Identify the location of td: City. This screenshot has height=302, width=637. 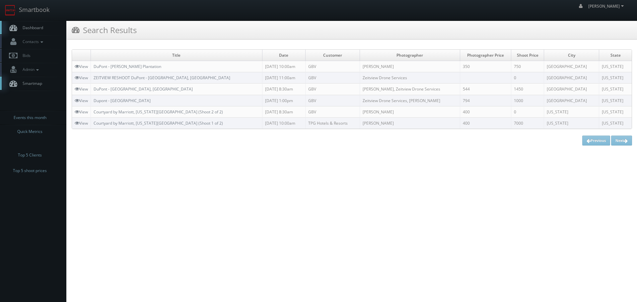
(572, 55).